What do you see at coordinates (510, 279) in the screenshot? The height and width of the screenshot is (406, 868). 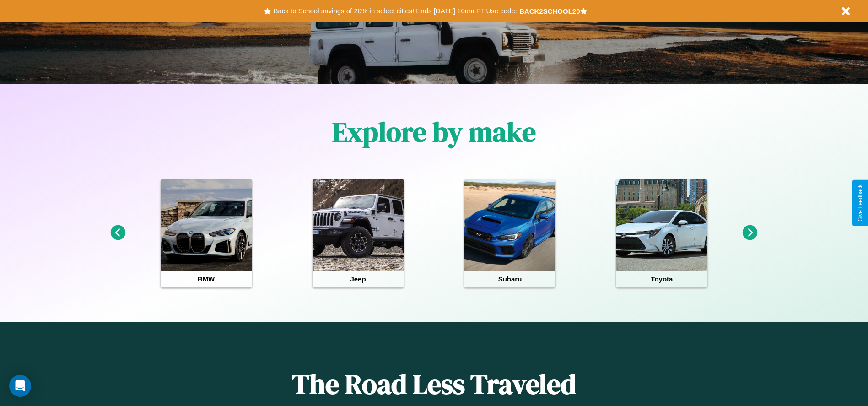 I see `h4: Subaru` at bounding box center [510, 279].